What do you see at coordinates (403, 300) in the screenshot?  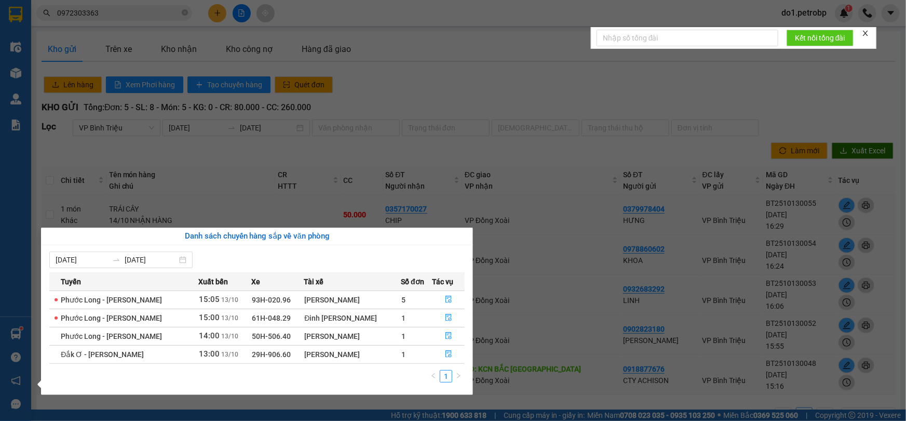 I see `span: 5` at bounding box center [403, 300].